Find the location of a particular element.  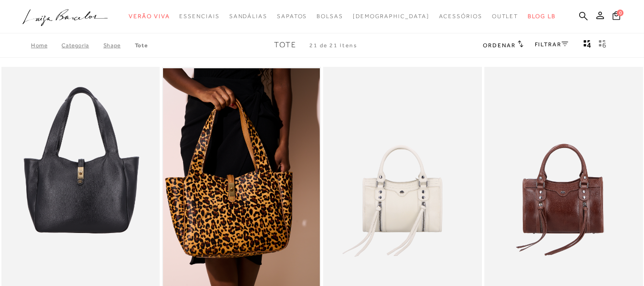

span: Tote is located at coordinates (285, 45).